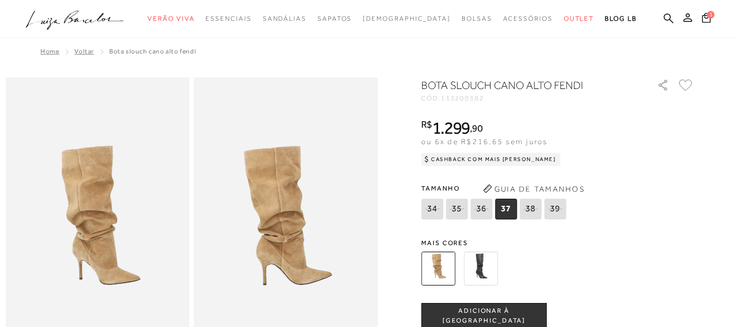 This screenshot has width=738, height=327. Describe the element at coordinates (432, 209) in the screenshot. I see `span: 34` at that location.